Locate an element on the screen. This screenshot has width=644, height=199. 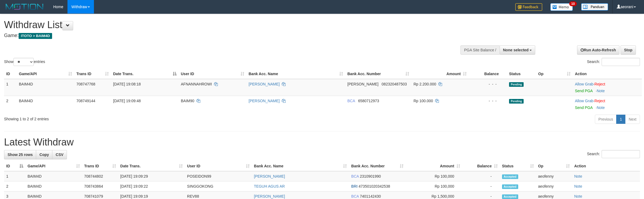
span: AFNANNAHROWI is located at coordinates (196, 84).